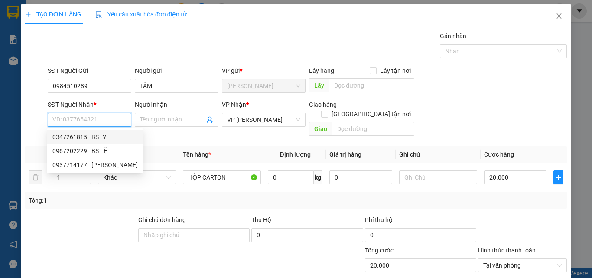  I want to click on div: Người nhận, so click(176, 104).